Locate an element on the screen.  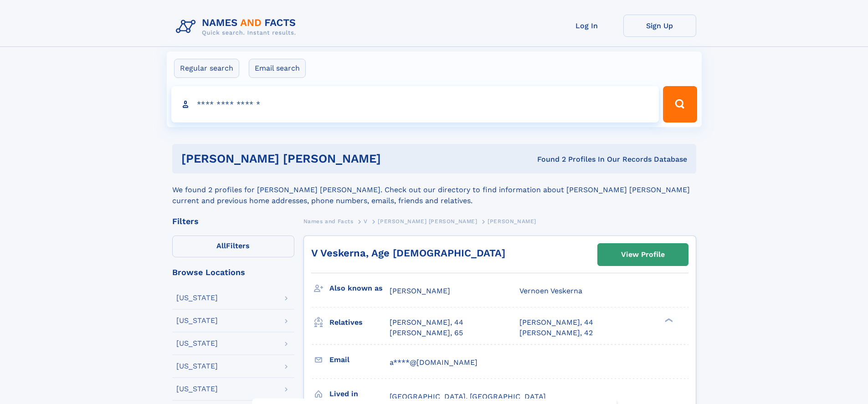
img: Logo Names and Facts is located at coordinates (238, 27).